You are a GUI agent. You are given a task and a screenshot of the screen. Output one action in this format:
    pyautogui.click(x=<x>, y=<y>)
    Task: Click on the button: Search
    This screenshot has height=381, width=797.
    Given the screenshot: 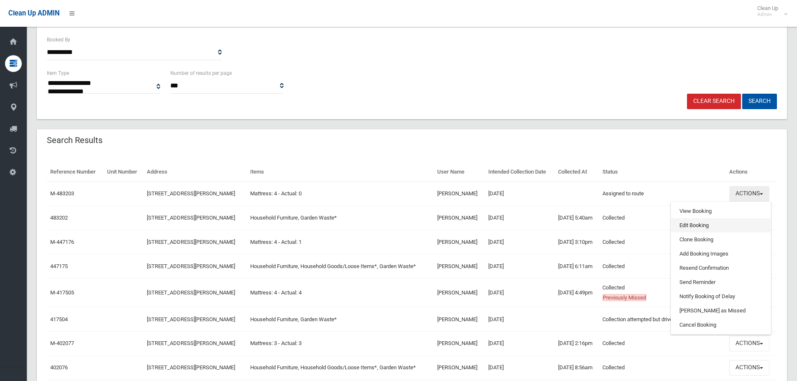 What is the action you would take?
    pyautogui.click(x=759, y=101)
    